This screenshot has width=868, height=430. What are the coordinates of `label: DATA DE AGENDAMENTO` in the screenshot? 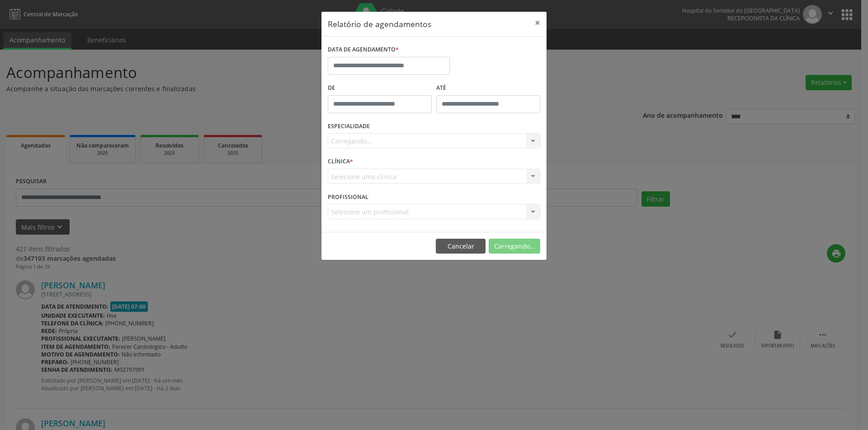 It's located at (363, 49).